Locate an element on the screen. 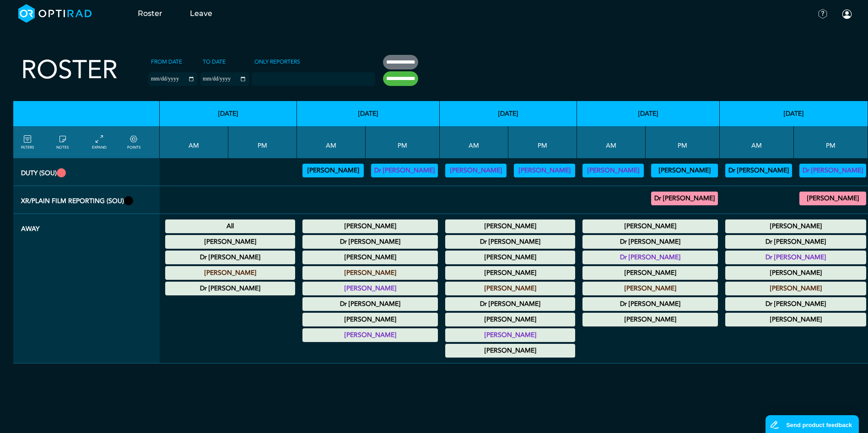  img: brand-opti-rad-logos-blue-and-white-d2f68631ba2948856bd03f2d395fb146ddc8fb01b4b6e9315ea85fa773367... is located at coordinates (55, 13).